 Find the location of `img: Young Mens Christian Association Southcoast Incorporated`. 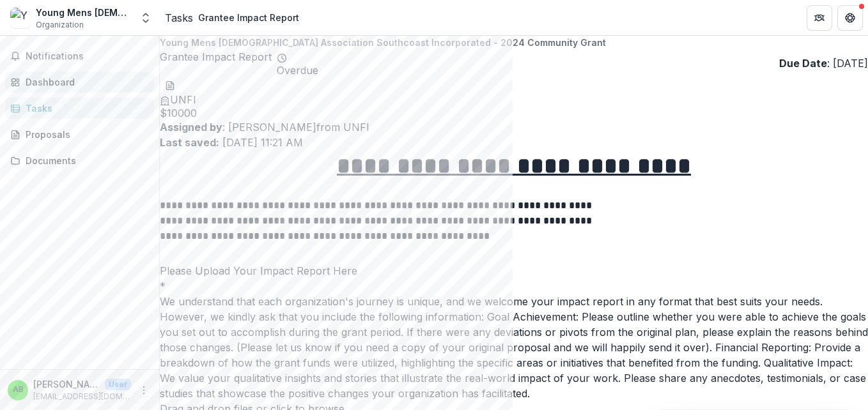

img: Young Mens Christian Association Southcoast Incorporated is located at coordinates (20, 18).